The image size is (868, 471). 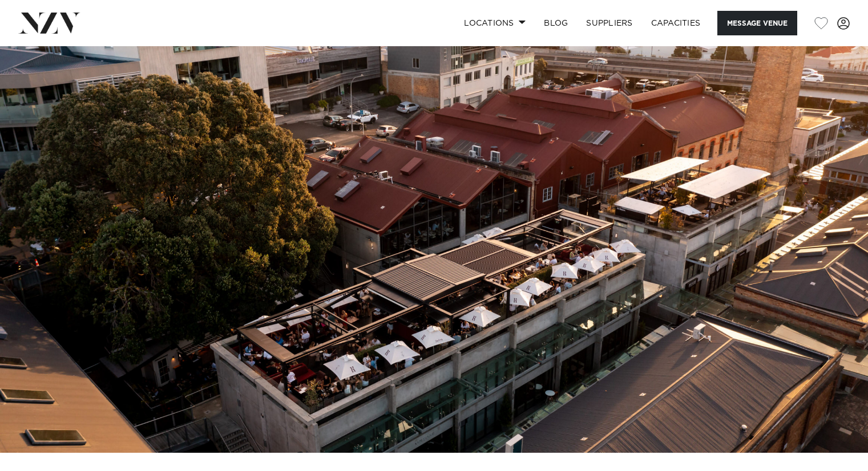 I want to click on button: Message Venue, so click(x=758, y=23).